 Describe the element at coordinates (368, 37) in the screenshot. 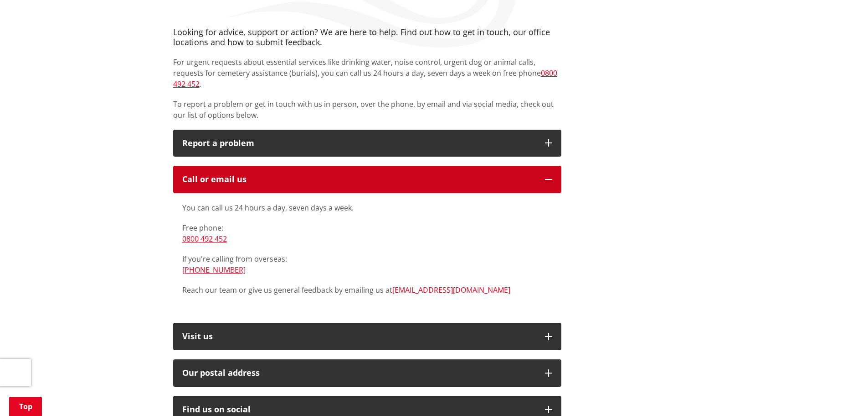

I see `h4: Looking for advice, support or action? We are here to help. Find out how to get in touch, our off...` at that location.